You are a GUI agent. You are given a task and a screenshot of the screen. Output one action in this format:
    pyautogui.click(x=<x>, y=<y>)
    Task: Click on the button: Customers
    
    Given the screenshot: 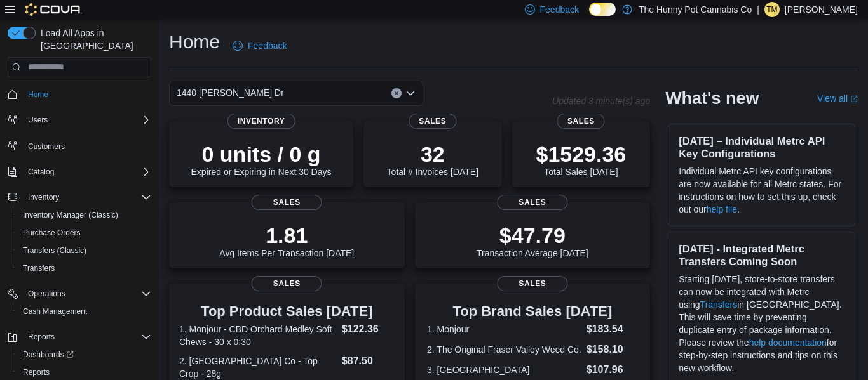 What is the action you would take?
    pyautogui.click(x=80, y=145)
    